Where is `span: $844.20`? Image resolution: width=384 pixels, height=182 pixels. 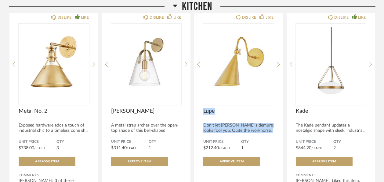
span: $844.20 is located at coordinates (304, 148).